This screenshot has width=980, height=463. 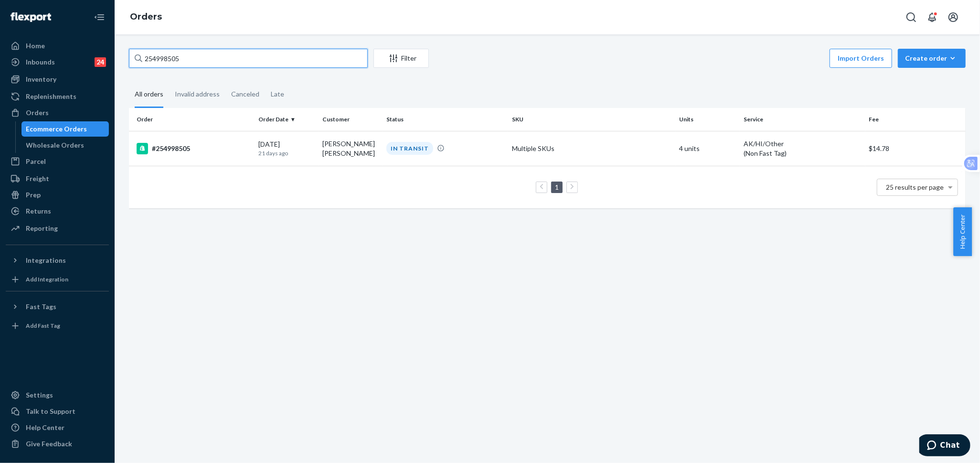 What do you see at coordinates (245, 94) in the screenshot?
I see `div: Canceled` at bounding box center [245, 94].